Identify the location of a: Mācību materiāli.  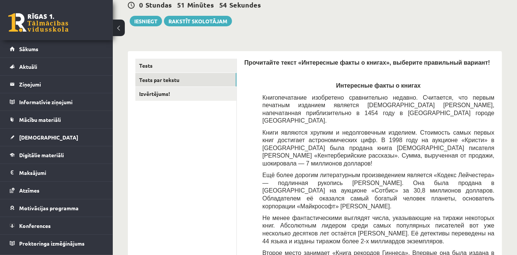
(56, 120).